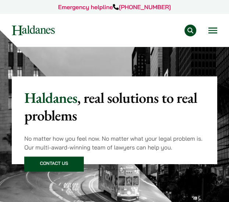 The width and height of the screenshot is (229, 202). I want to click on a: Contact Us, so click(54, 164).